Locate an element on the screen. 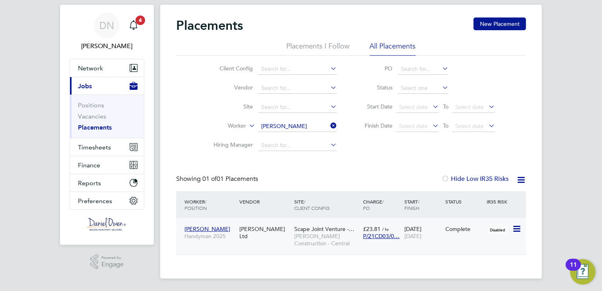 The height and width of the screenshot is (291, 602). div: Charge is located at coordinates (382, 205).